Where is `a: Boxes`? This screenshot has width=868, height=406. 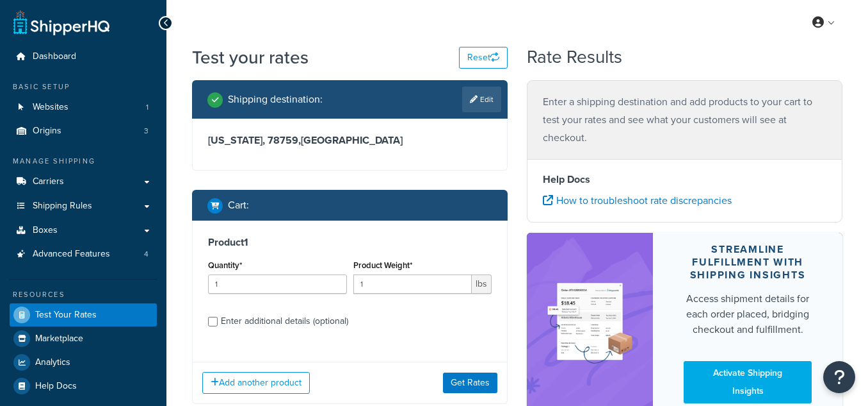 a: Boxes is located at coordinates (83, 230).